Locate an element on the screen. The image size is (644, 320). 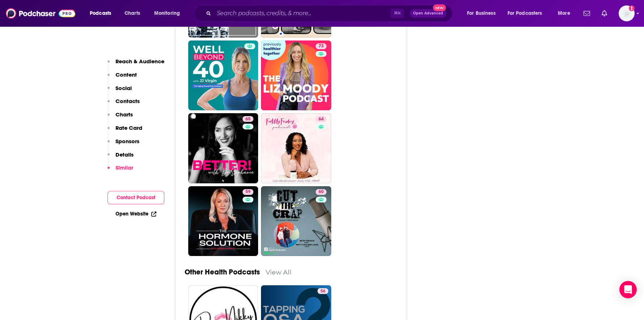
p: Details is located at coordinates (124, 154).